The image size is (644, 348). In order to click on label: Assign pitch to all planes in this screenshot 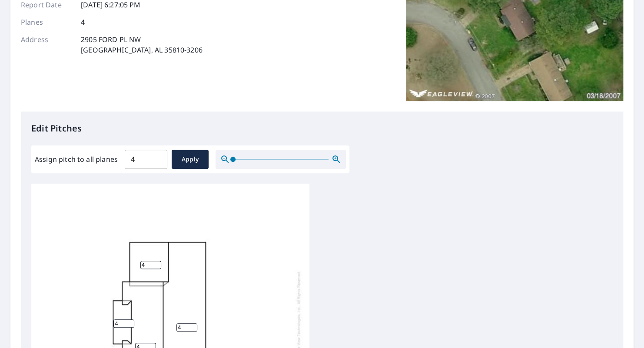, I will do `click(76, 159)`.